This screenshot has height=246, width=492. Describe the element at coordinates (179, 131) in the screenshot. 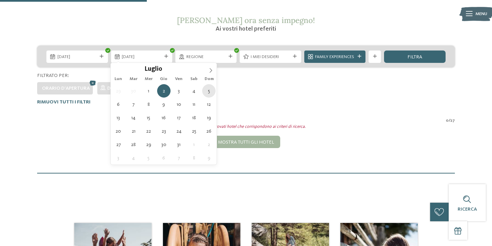

I see `span: Luglio 24, 2026` at that location.